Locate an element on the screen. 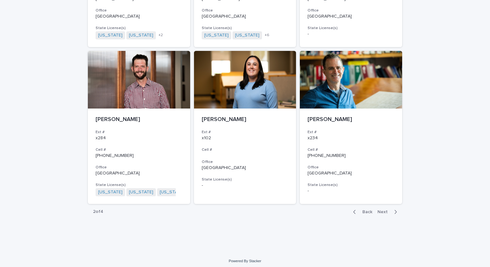 The image size is (490, 267). a: x284 is located at coordinates (101, 138).